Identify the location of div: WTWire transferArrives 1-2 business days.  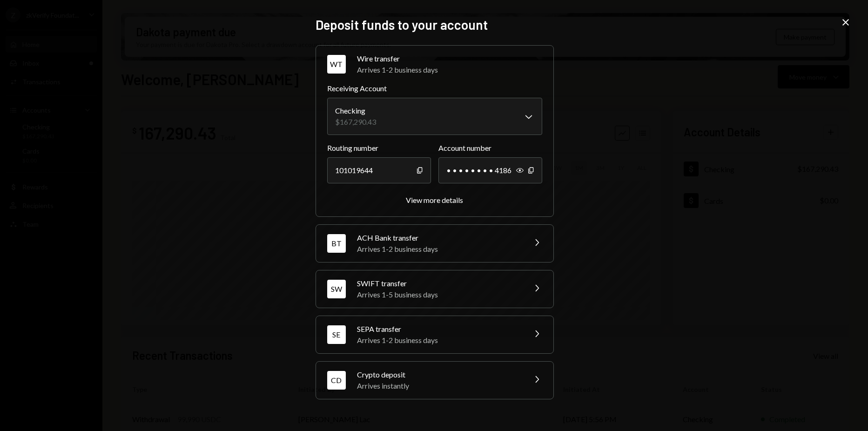
(434, 143).